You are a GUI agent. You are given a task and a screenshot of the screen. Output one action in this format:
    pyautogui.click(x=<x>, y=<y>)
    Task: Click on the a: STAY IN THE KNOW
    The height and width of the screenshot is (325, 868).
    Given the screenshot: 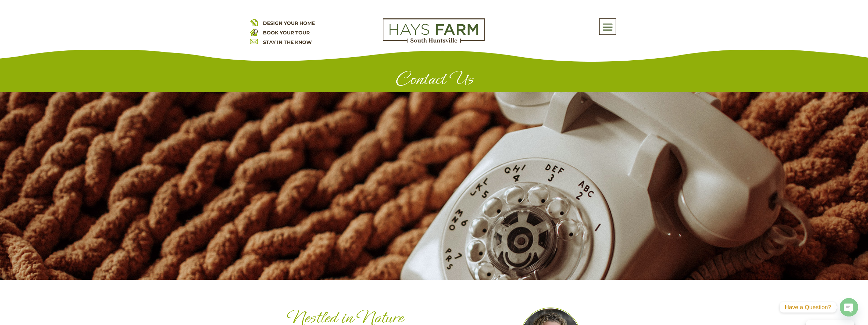 What is the action you would take?
    pyautogui.click(x=288, y=42)
    